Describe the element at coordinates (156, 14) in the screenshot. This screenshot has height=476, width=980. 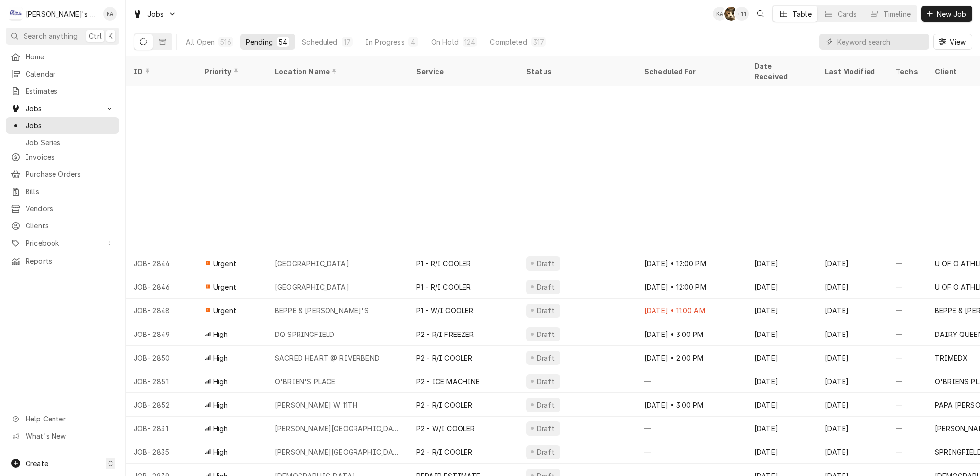
I see `span: Jobs` at that location.